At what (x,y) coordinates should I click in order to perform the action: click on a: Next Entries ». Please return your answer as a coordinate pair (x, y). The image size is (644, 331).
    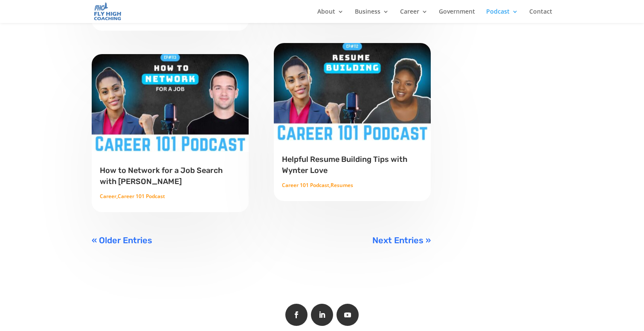
    Looking at the image, I should click on (401, 240).